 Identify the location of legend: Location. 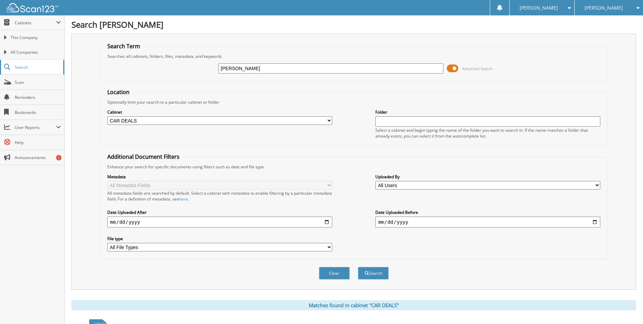
(118, 92).